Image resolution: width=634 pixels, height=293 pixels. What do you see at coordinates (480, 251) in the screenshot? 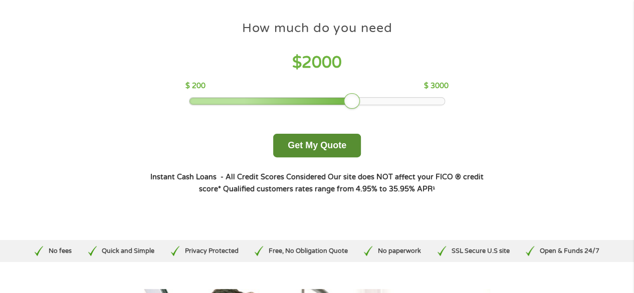
I see `p: SSL Secure U.S site` at bounding box center [480, 251].